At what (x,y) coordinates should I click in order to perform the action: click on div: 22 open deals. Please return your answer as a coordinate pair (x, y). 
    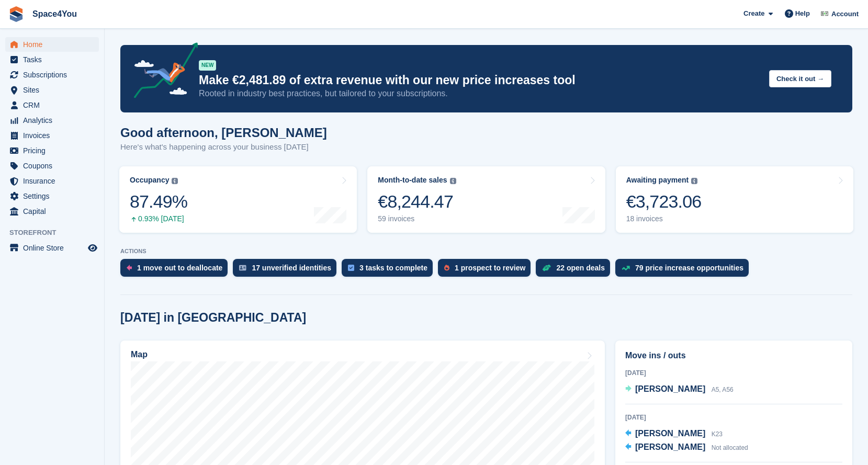
    Looking at the image, I should click on (581, 268).